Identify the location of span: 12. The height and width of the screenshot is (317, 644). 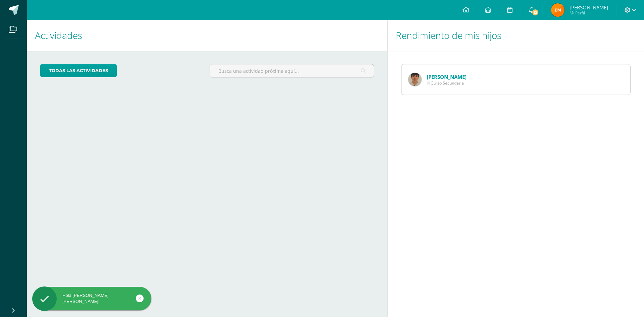
(535, 12).